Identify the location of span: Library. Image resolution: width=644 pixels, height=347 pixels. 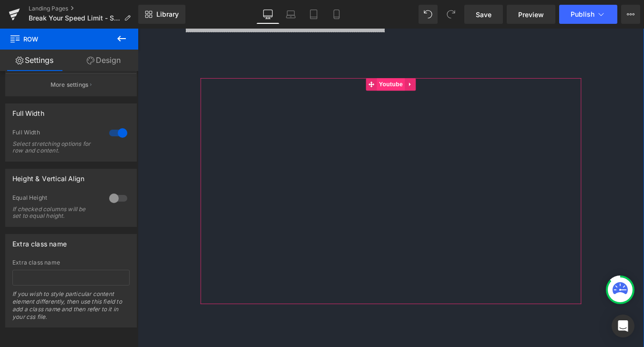
(168, 14).